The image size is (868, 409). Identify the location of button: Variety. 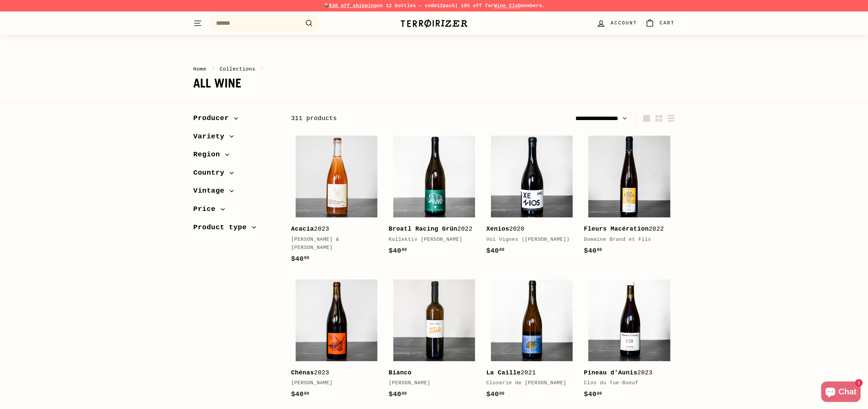
(237, 138).